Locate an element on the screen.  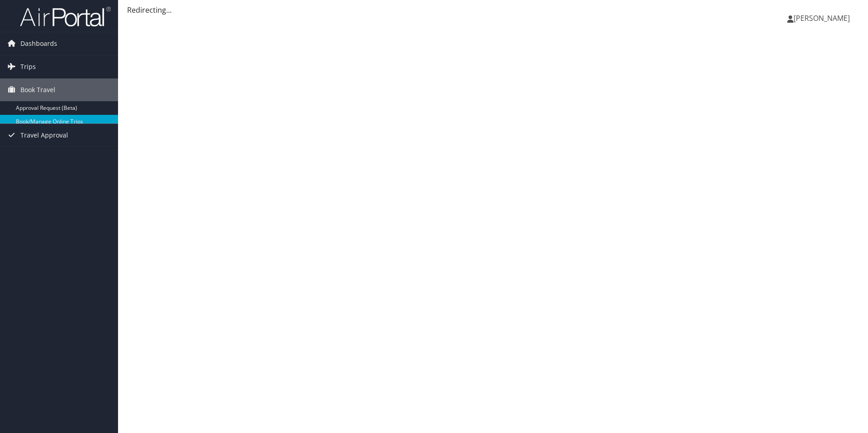
span: Dashboards is located at coordinates (39, 44).